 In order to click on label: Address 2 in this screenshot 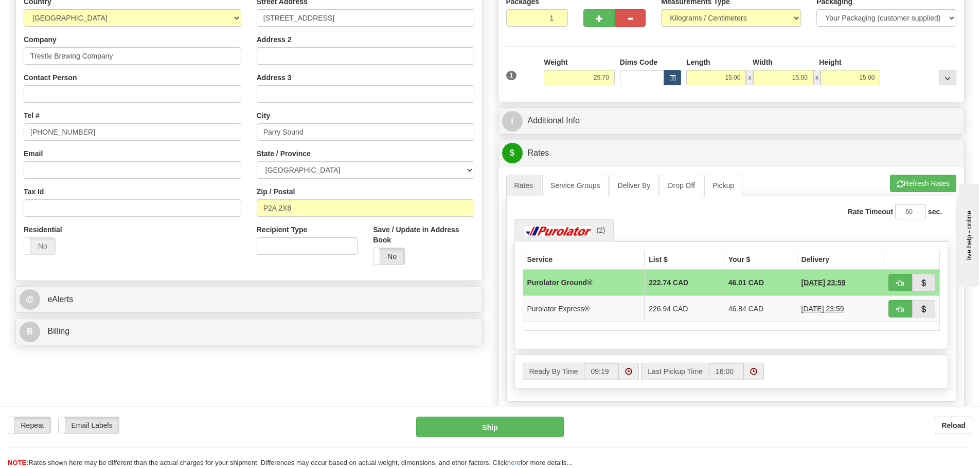, I will do `click(274, 39)`.